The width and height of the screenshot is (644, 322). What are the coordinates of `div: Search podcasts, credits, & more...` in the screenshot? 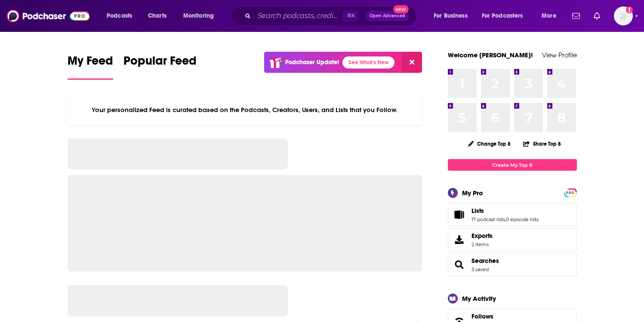 It's located at (332, 16).